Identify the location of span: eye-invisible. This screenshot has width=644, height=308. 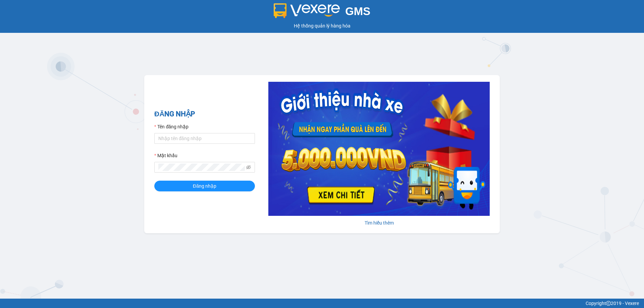
(249, 167).